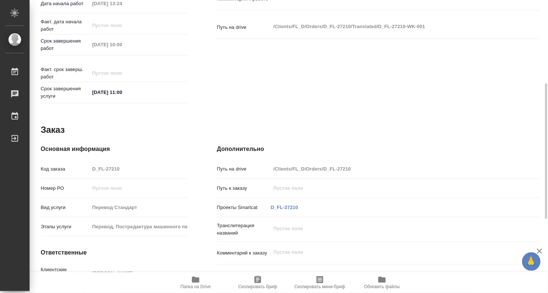 The width and height of the screenshot is (548, 293). What do you see at coordinates (122, 92) in the screenshot?
I see `input: ✎ Введи что-нибудь` at bounding box center [122, 92].